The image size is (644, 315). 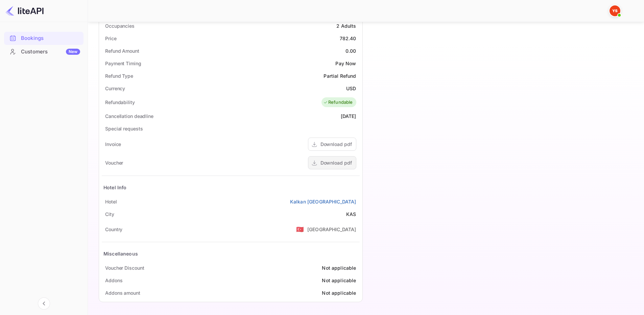 What do you see at coordinates (115, 88) in the screenshot?
I see `div: Currency` at bounding box center [115, 88].